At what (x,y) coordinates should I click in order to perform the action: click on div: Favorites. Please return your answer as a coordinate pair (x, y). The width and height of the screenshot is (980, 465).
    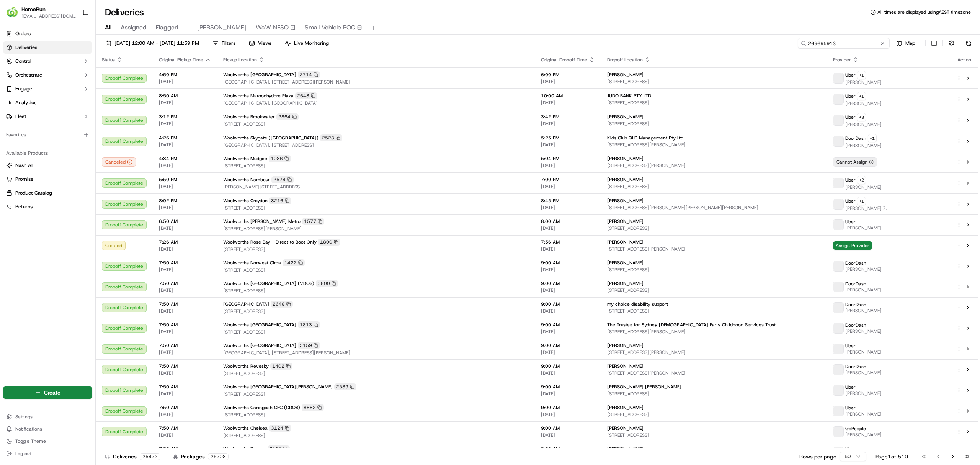
    Looking at the image, I should click on (47, 135).